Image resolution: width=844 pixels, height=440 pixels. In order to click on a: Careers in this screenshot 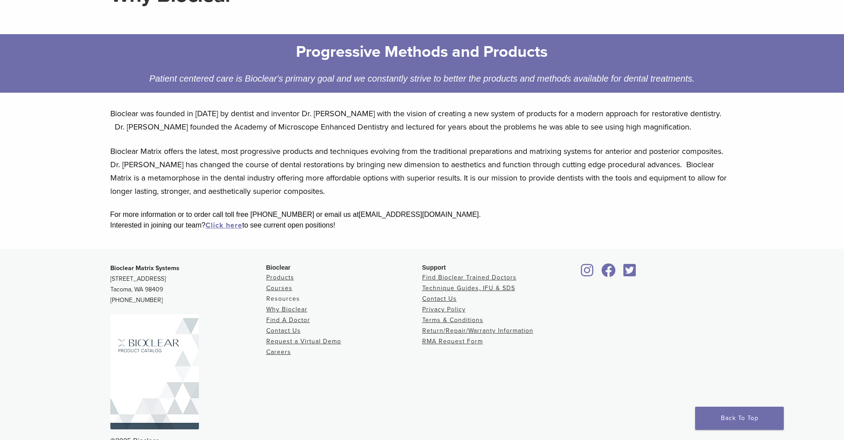, I will do `click(279, 351)`.